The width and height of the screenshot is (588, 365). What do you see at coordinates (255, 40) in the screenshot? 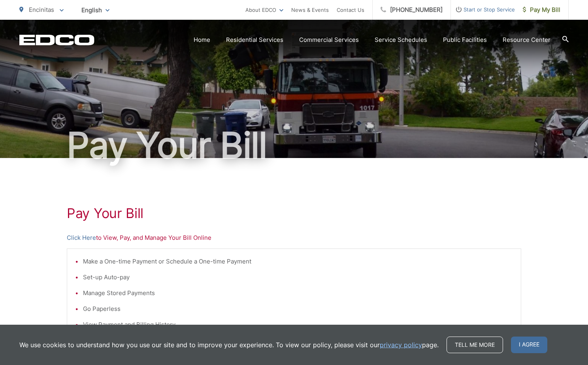
I see `a: Residential Services` at bounding box center [255, 40].